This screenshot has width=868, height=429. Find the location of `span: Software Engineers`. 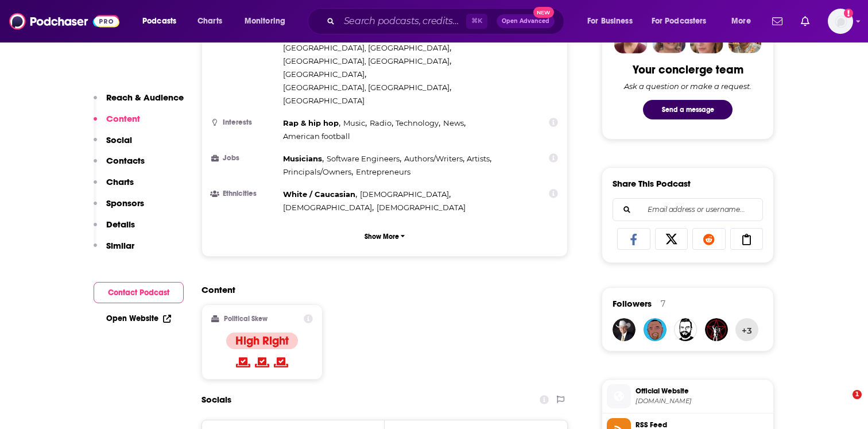

span: Software Engineers is located at coordinates (363, 158).